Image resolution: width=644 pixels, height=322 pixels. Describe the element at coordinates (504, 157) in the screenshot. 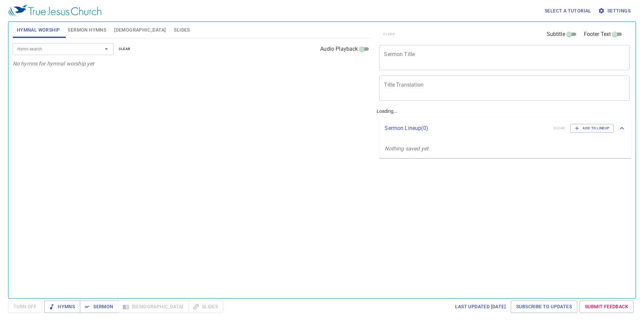

I see `div: Loading...` at that location.